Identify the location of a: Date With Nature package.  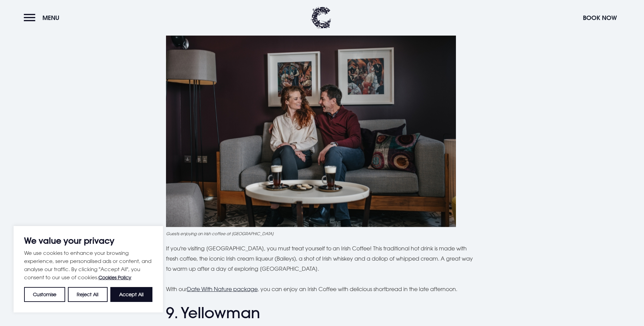
(223, 289).